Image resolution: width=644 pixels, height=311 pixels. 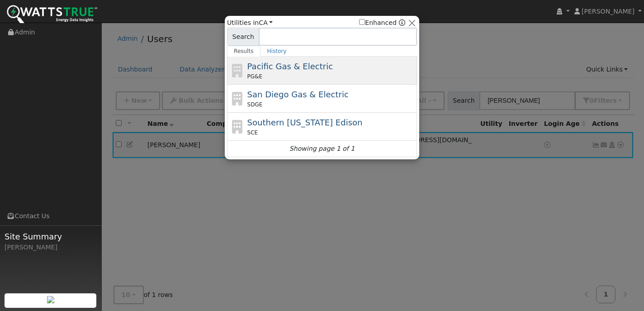 What do you see at coordinates (253, 133) in the screenshot?
I see `span: SCE` at bounding box center [253, 133].